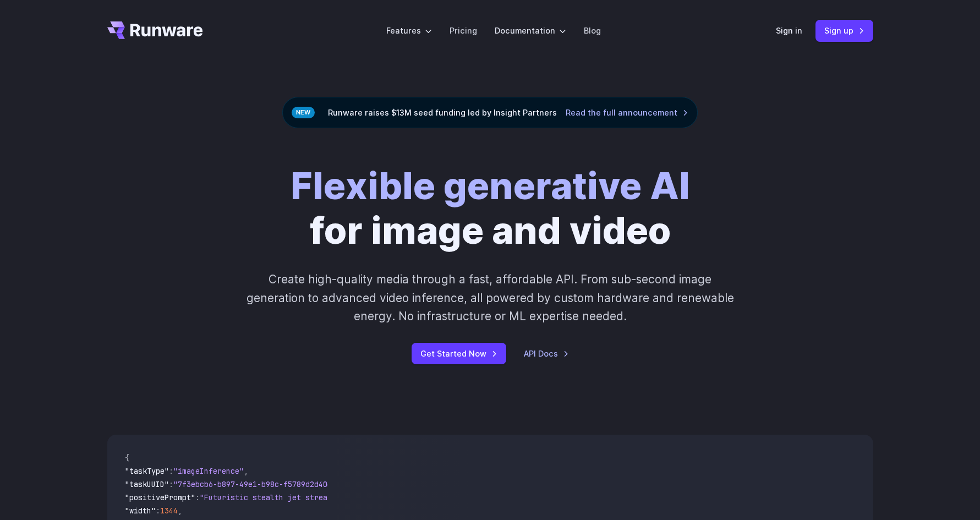  What do you see at coordinates (160, 497) in the screenshot?
I see `span: "positivePrompt"` at bounding box center [160, 497].